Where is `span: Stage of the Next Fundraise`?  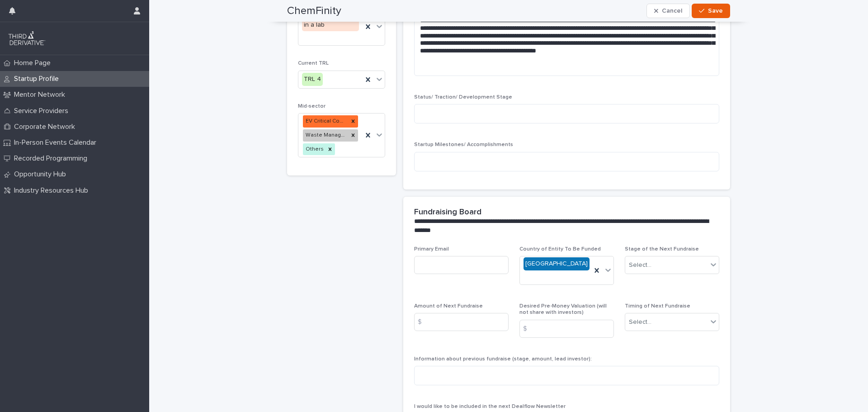 span: Stage of the Next Fundraise is located at coordinates (662, 249).